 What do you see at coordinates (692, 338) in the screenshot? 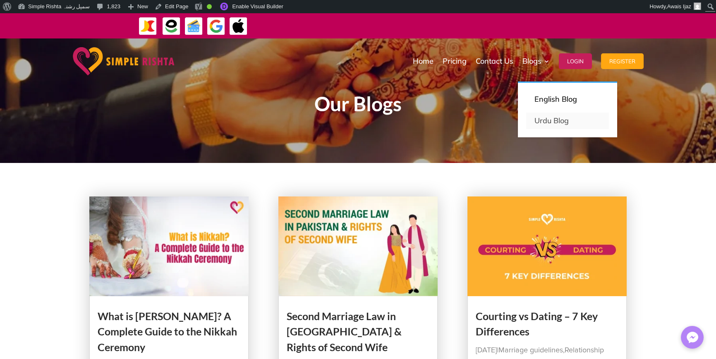
I see `img: Messenger` at bounding box center [692, 338].